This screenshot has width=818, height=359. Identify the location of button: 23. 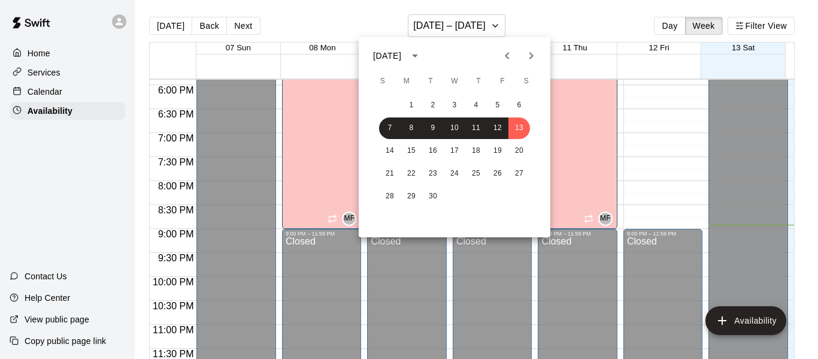
(433, 174).